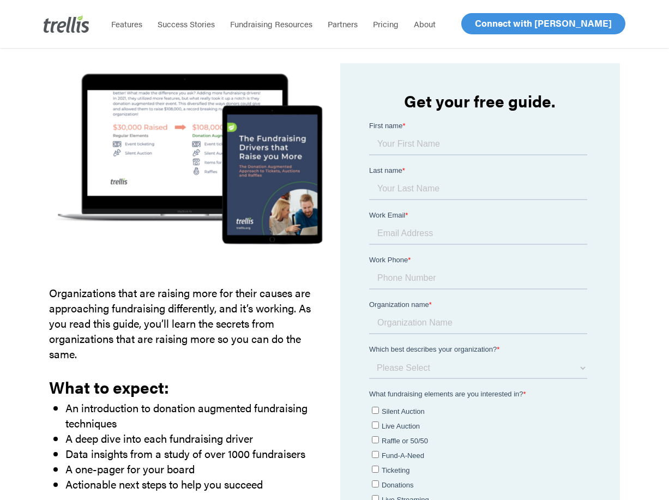 The width and height of the screenshot is (669, 500). Describe the element at coordinates (34, 291) in the screenshot. I see `span: Silent Auction` at that location.